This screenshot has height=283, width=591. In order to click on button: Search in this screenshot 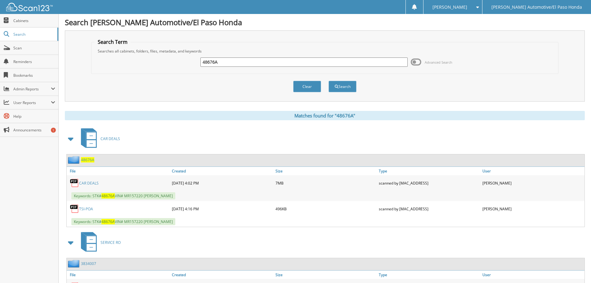, I will do `click(343, 86)`.